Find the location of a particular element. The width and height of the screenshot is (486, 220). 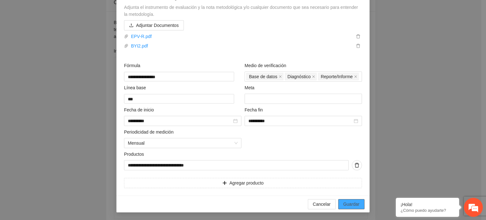

span: Línea base is located at coordinates (136, 88).